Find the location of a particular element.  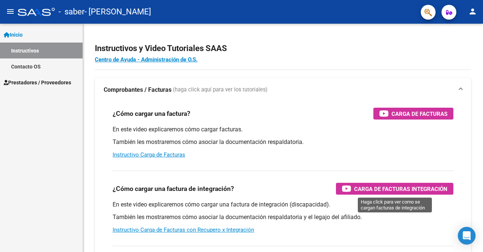

a: Instructivo Carga de Facturas con Recupero x Integración is located at coordinates (183, 230).